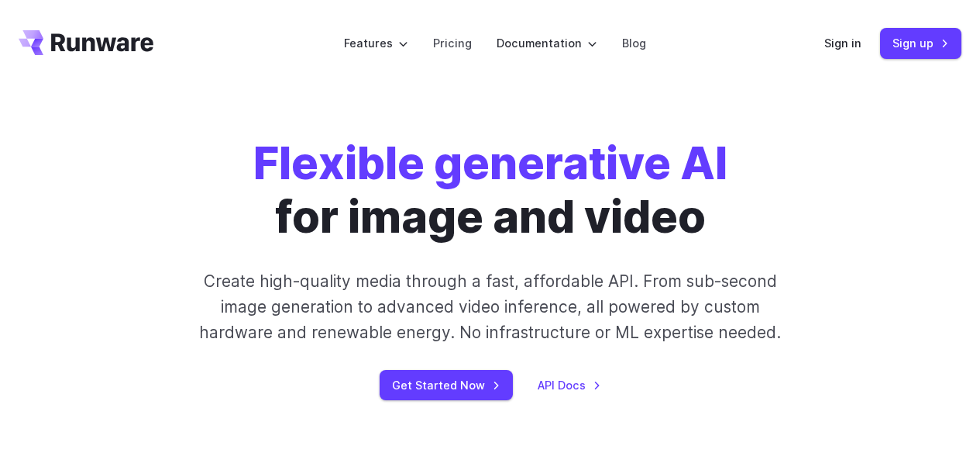 This screenshot has height=460, width=980. I want to click on a: Sign in, so click(843, 43).